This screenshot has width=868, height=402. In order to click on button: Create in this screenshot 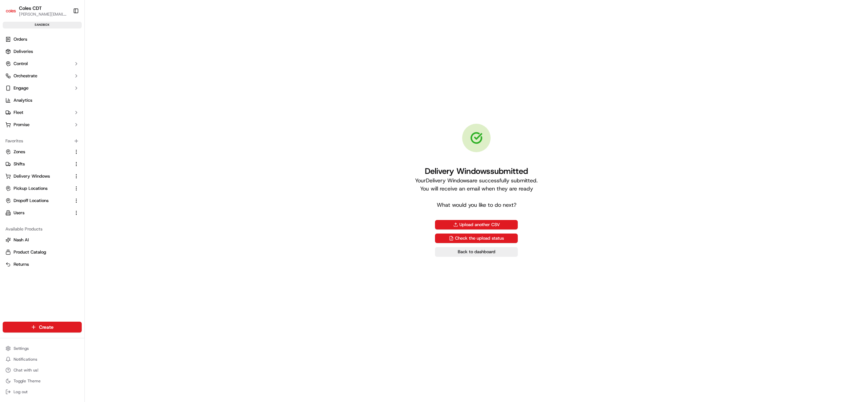, I will do `click(42, 327)`.